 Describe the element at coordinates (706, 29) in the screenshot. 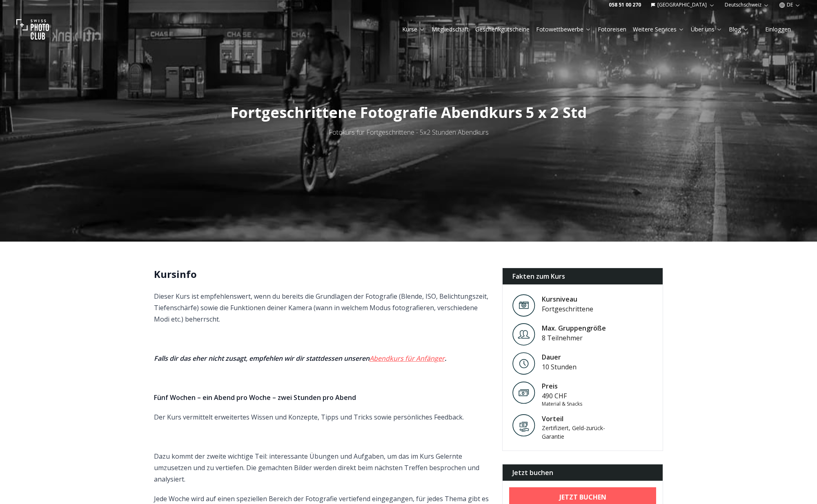

I see `button: Über uns` at that location.